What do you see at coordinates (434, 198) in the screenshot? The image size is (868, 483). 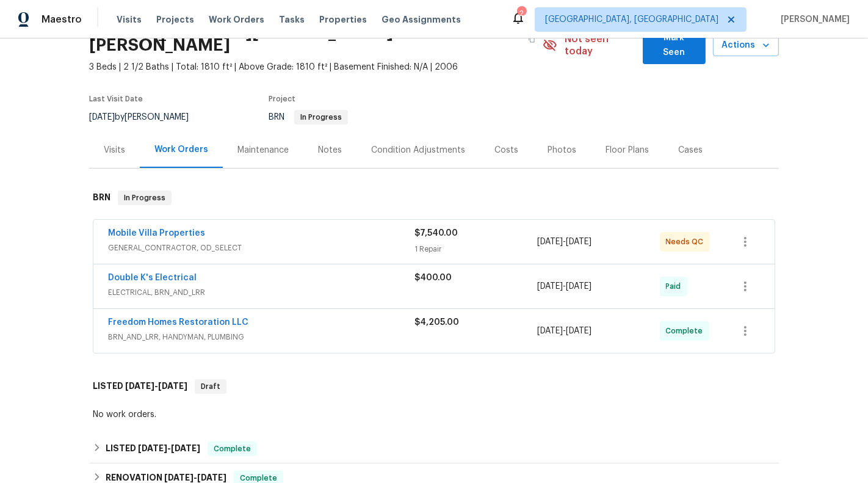 I see `div: BRN In Progress` at bounding box center [434, 198].